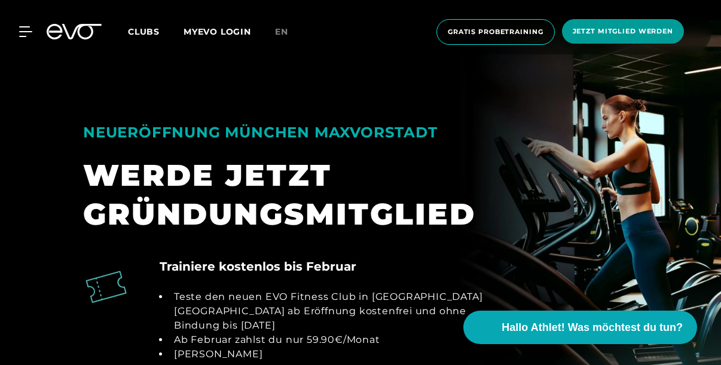  What do you see at coordinates (496, 32) in the screenshot?
I see `span: Gratis Probetraining` at bounding box center [496, 32].